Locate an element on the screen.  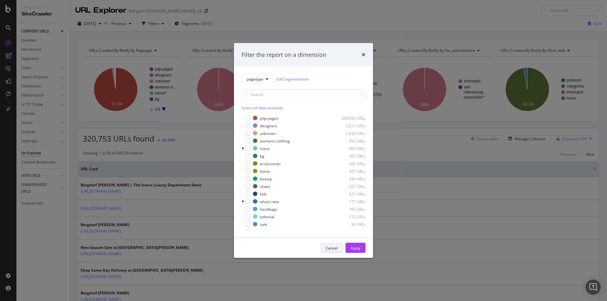
div: bg is located at coordinates (262, 156).